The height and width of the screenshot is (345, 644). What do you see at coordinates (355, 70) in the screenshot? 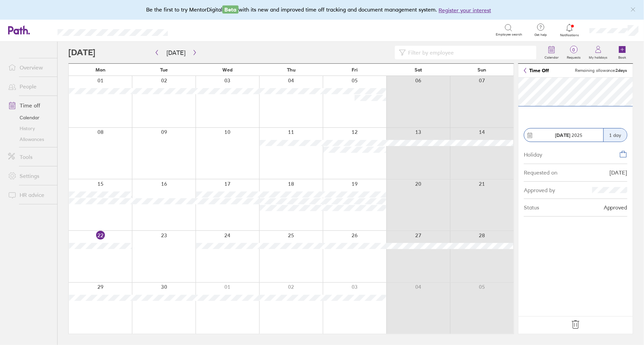
I see `span: Fri` at bounding box center [355, 70].